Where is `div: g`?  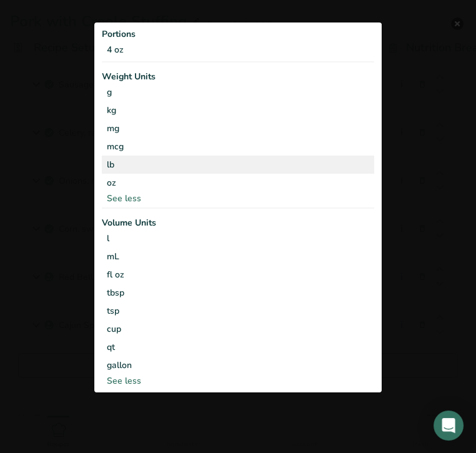 div: g is located at coordinates (238, 92).